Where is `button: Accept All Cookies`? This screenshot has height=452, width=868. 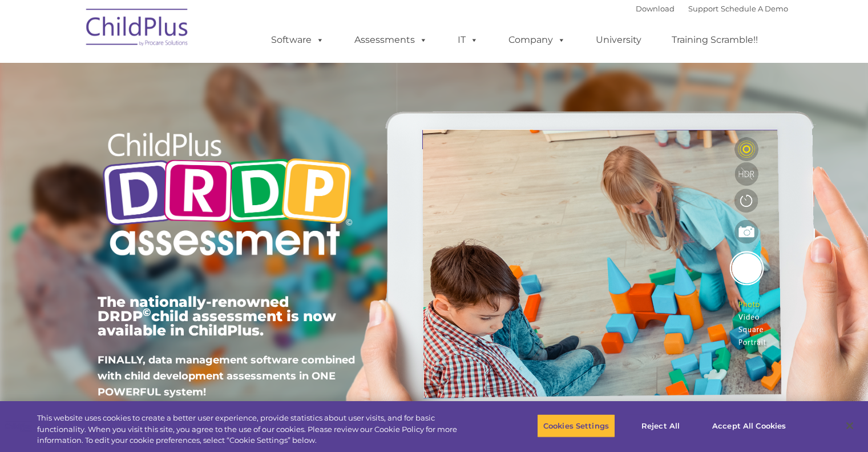
button: Accept All Cookies is located at coordinates (749, 426).